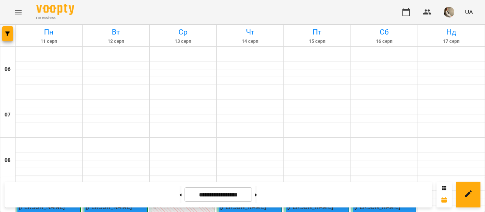  What do you see at coordinates (384, 41) in the screenshot?
I see `h6: 16 серп` at bounding box center [384, 41].